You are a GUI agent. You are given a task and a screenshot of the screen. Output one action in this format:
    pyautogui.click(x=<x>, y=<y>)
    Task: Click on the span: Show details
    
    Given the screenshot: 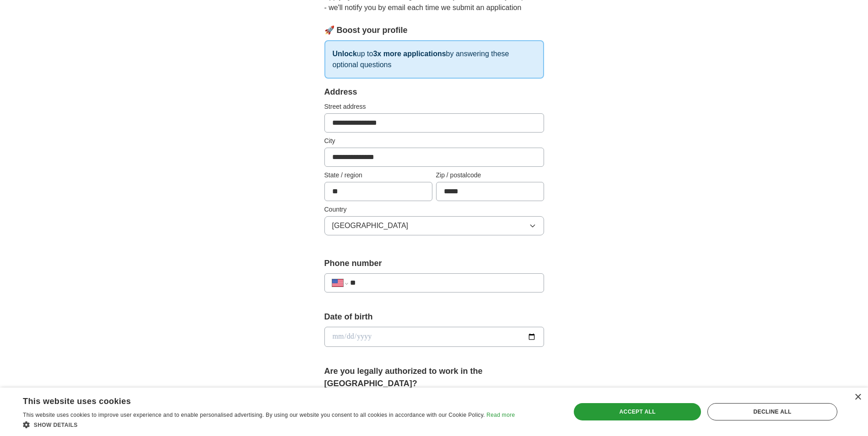 What is the action you would take?
    pyautogui.click(x=56, y=425)
    